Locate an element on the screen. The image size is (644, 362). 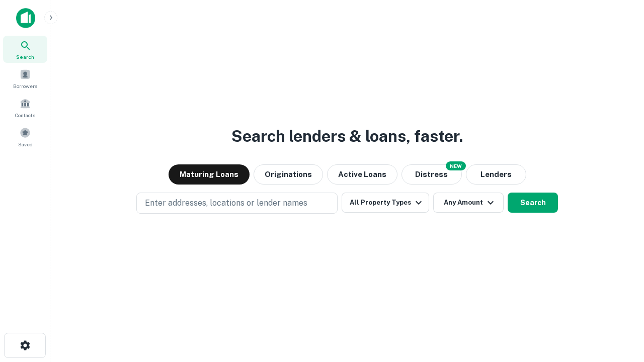
button: Maturing Loans is located at coordinates (209, 174).